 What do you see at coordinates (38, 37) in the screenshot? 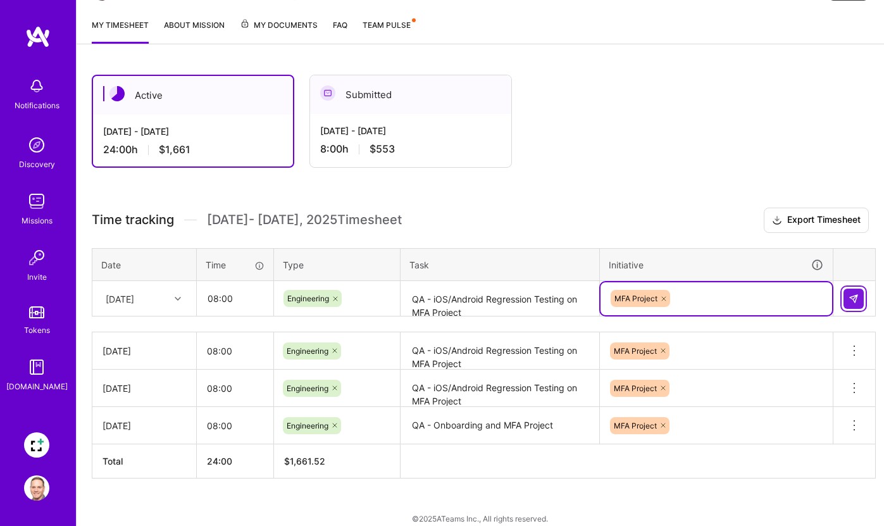
I see `img: logo` at bounding box center [38, 37].